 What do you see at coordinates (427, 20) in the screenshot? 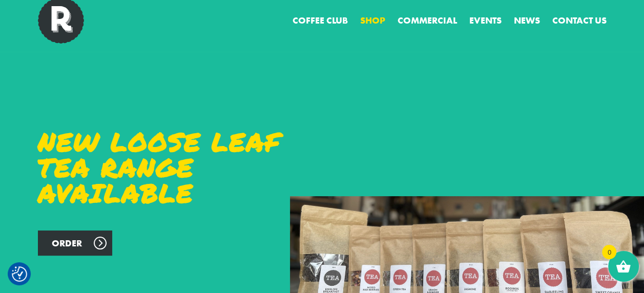
I see `a: Commercial` at bounding box center [427, 20].